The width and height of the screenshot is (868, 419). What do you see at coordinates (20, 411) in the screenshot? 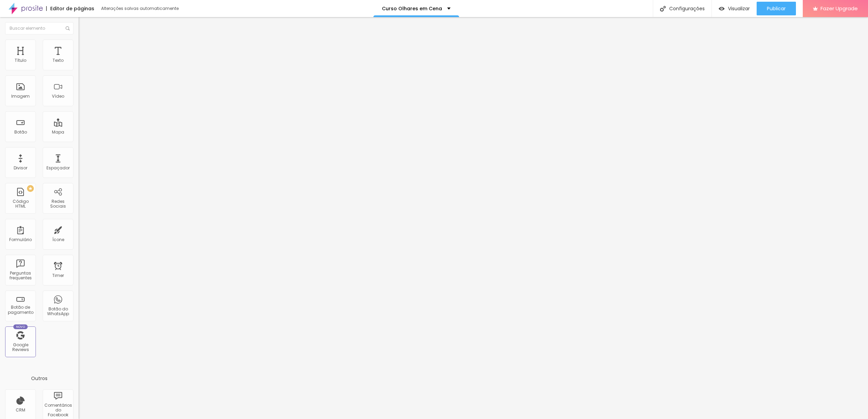
I see `div: CRM` at bounding box center [20, 411].